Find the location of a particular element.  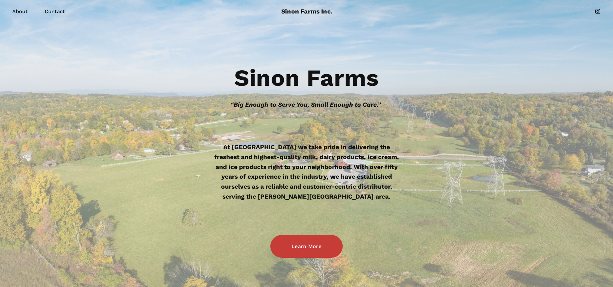

a: About is located at coordinates (20, 11).